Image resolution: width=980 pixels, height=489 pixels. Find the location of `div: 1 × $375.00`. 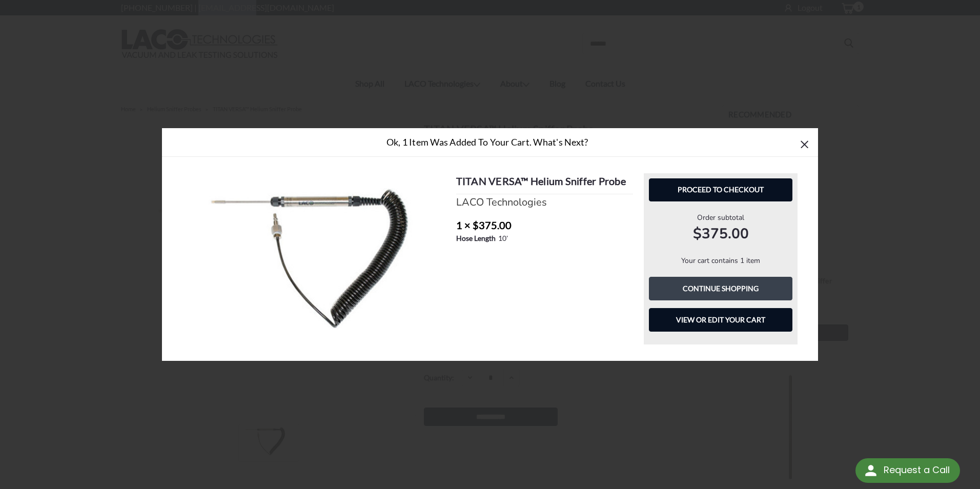

div: 1 × $375.00 is located at coordinates (545, 225).